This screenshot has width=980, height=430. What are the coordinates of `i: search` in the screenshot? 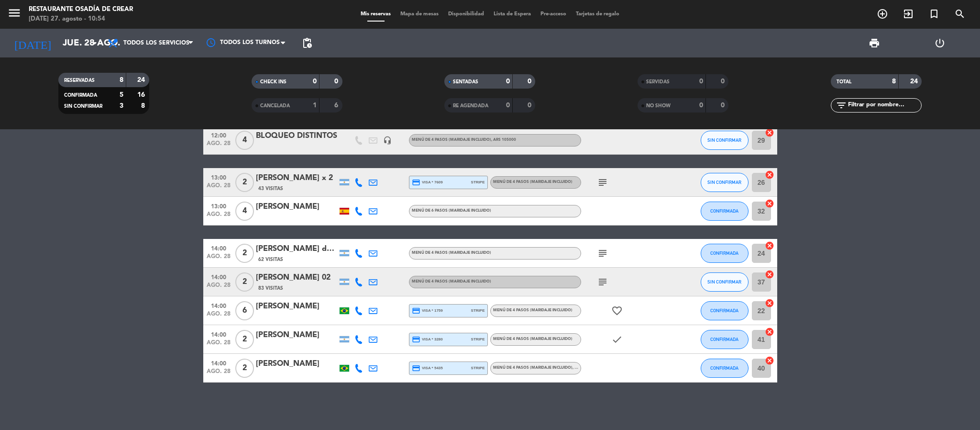 It's located at (960, 14).